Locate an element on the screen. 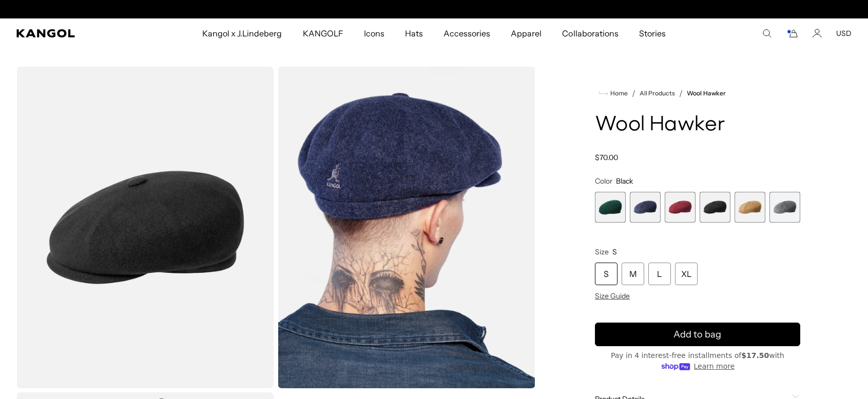 The image size is (868, 399). span: Accessories is located at coordinates (467, 33).